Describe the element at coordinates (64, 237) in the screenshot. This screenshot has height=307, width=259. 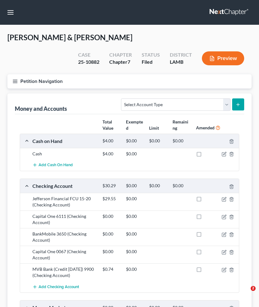
I see `div: BankMobile 3650 (Checking Account)` at that location.